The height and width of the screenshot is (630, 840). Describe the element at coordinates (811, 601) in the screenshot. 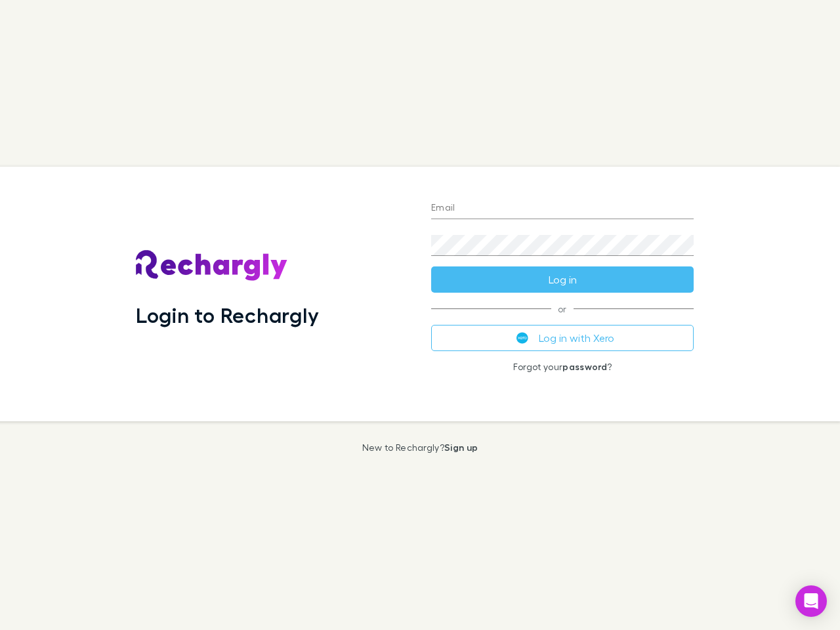

I see `div: Open Intercom Messenger` at that location.